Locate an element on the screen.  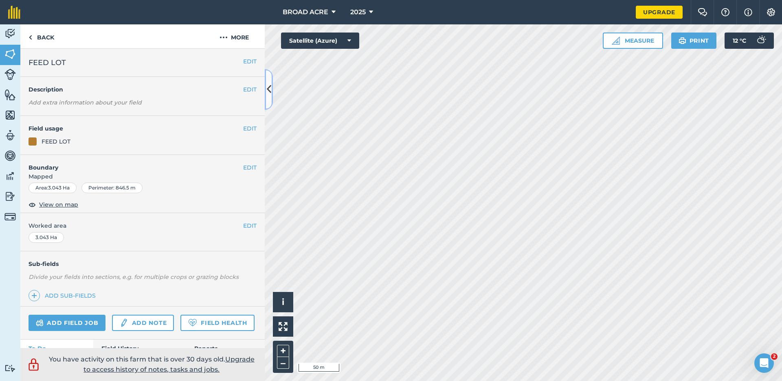
em: Add extra information about your field is located at coordinates (85, 103).